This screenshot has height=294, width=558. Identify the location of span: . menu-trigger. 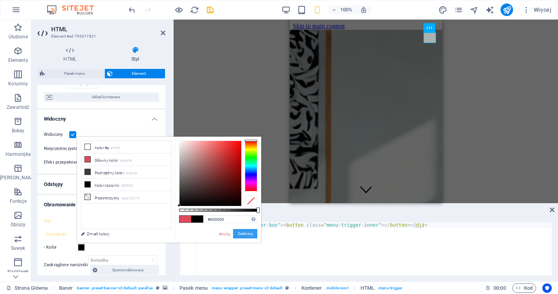
(390, 288).